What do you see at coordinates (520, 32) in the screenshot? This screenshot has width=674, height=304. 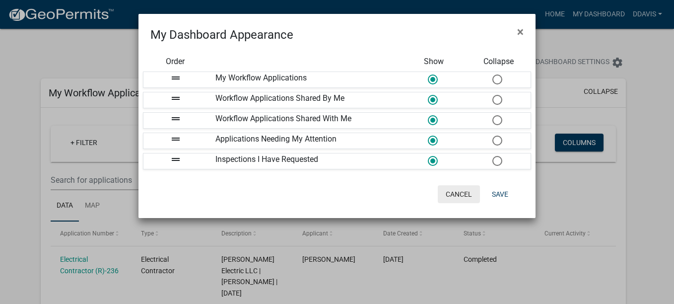 I see `button: Close` at bounding box center [520, 32].